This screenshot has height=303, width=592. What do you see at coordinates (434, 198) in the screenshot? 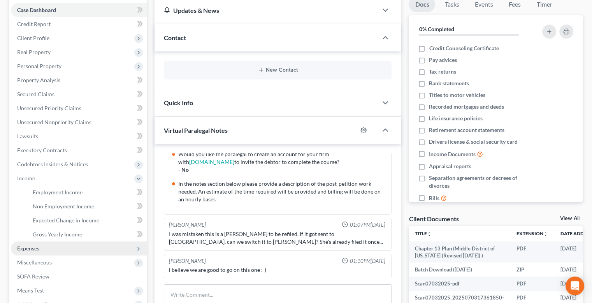
I see `span: Bills` at bounding box center [434, 198].